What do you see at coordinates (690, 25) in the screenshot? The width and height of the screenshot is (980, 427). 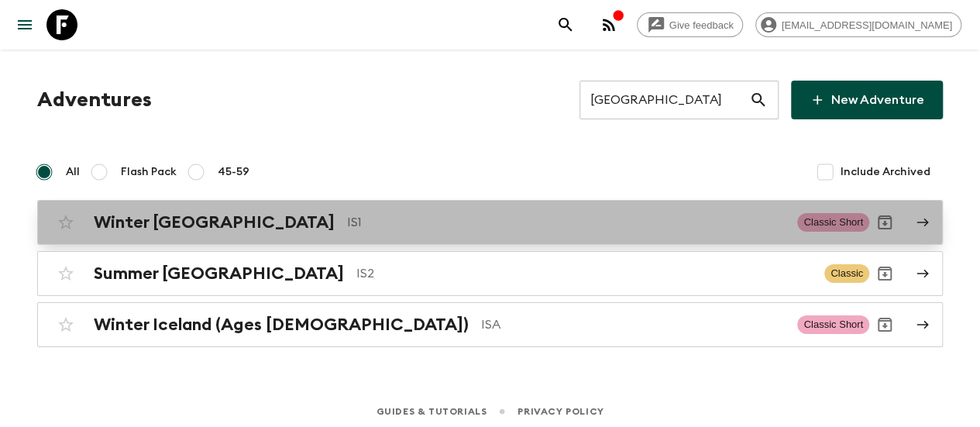 I see `a: Give feedback` at bounding box center [690, 25].